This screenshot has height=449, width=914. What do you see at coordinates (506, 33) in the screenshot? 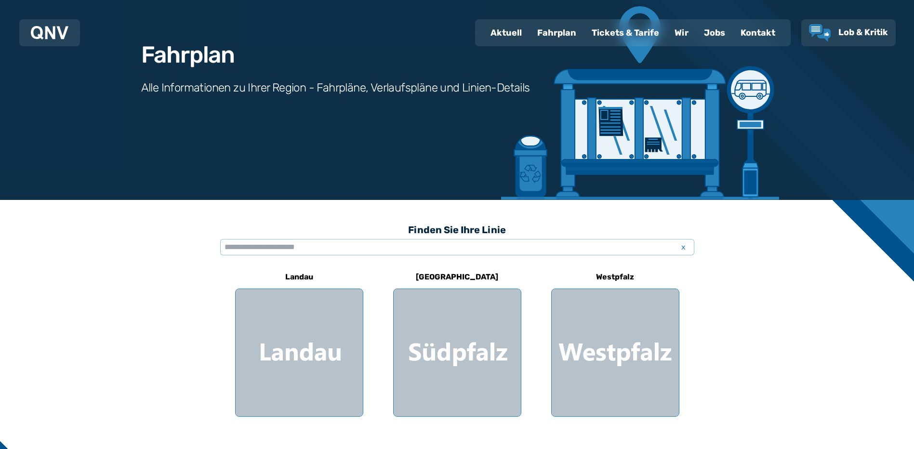
I see `div: Aktuell` at bounding box center [506, 33].